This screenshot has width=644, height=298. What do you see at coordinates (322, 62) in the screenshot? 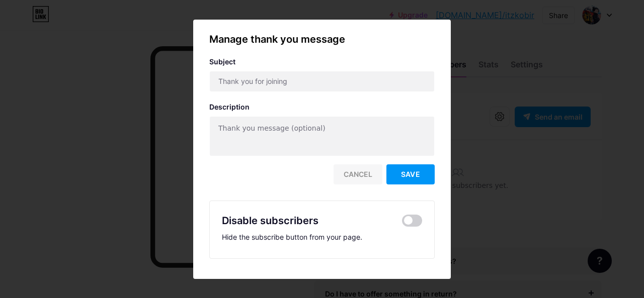
I see `div: Subject` at bounding box center [322, 62].